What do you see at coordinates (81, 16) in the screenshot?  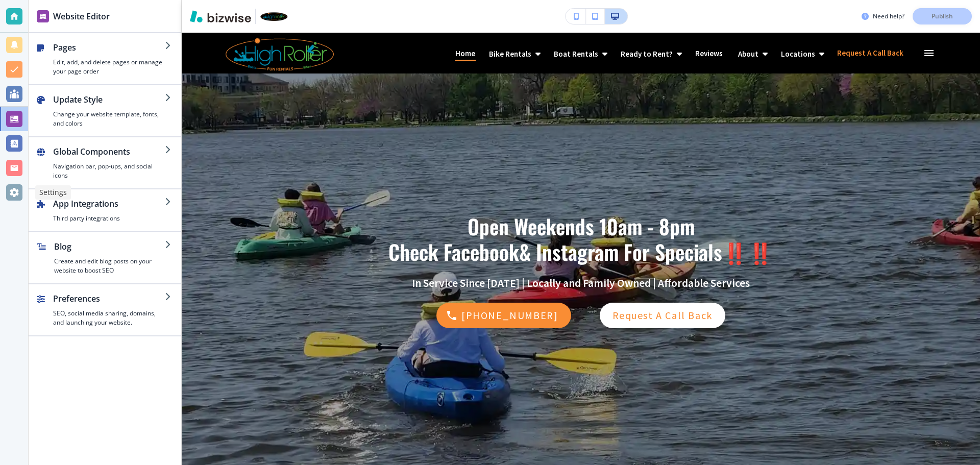 I see `h2: Website Editor` at bounding box center [81, 16].